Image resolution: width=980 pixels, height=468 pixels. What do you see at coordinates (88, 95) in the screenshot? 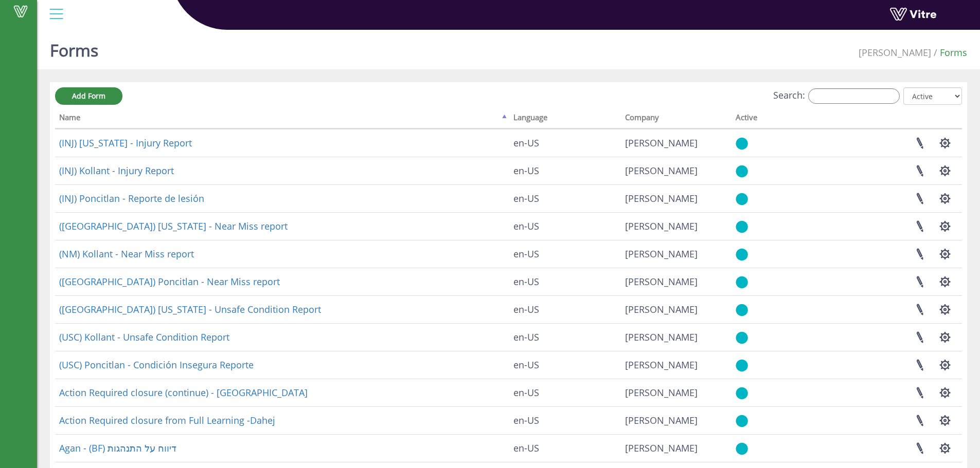
I see `span: Add Form` at bounding box center [88, 95].